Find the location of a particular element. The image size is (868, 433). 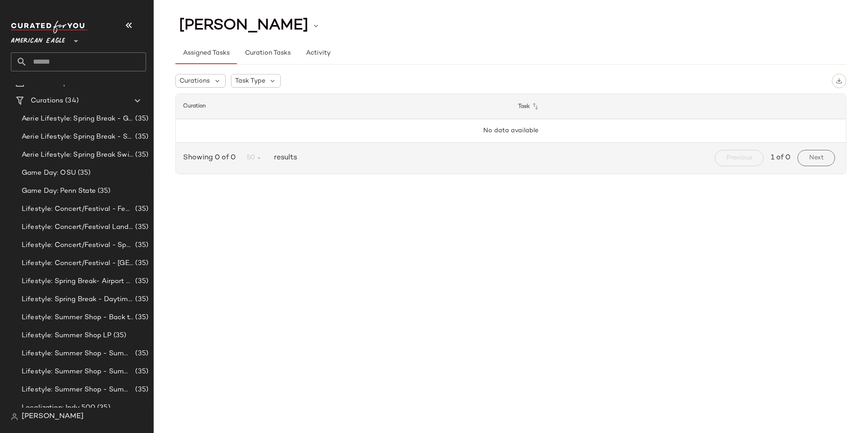

td: No data available is located at coordinates (511, 131).